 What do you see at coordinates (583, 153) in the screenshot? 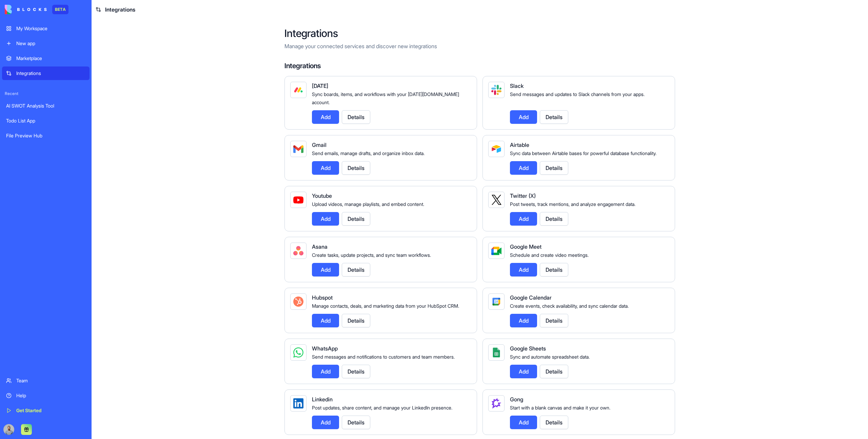
I see `span: Sync data between Airtable bases for powerful database functionality.` at bounding box center [583, 153].